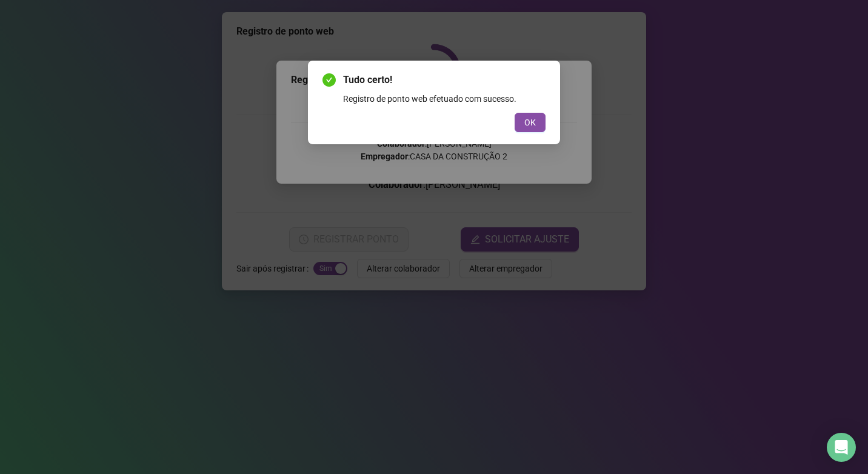 The image size is (868, 474). Describe the element at coordinates (530, 123) in the screenshot. I see `button: OK` at that location.